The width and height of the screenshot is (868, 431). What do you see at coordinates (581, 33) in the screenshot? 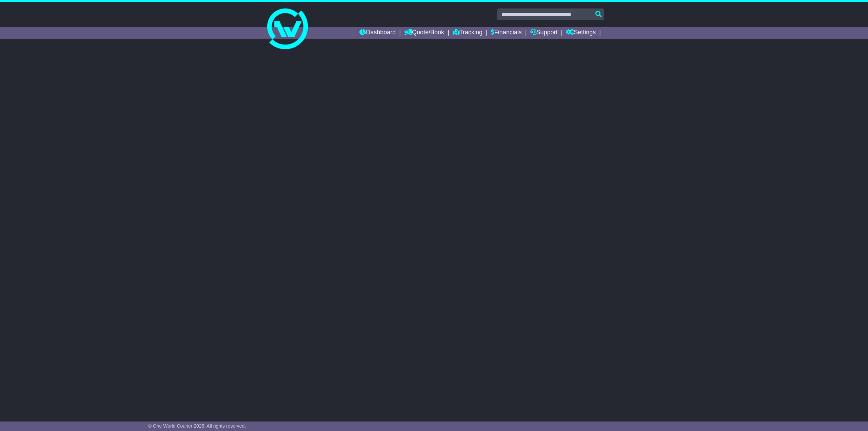
I see `a: Settings` at bounding box center [581, 33].